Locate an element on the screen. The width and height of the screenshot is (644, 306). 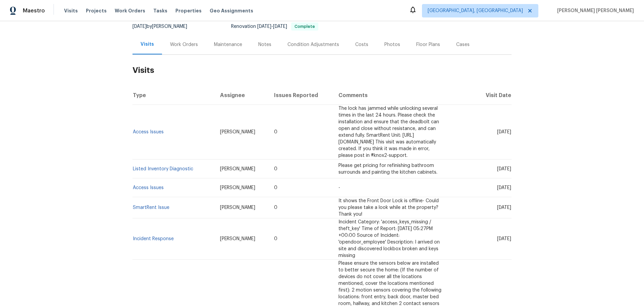
span: Geo Assignments is located at coordinates (231, 11).